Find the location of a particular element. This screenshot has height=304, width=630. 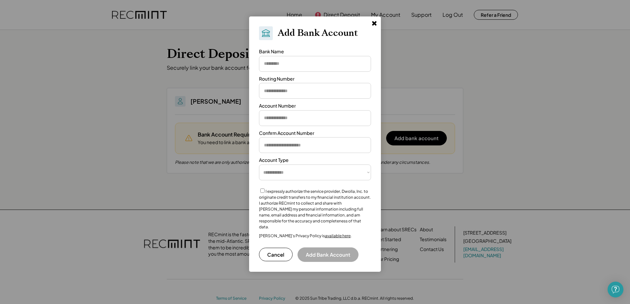

a: available here is located at coordinates (338, 236).